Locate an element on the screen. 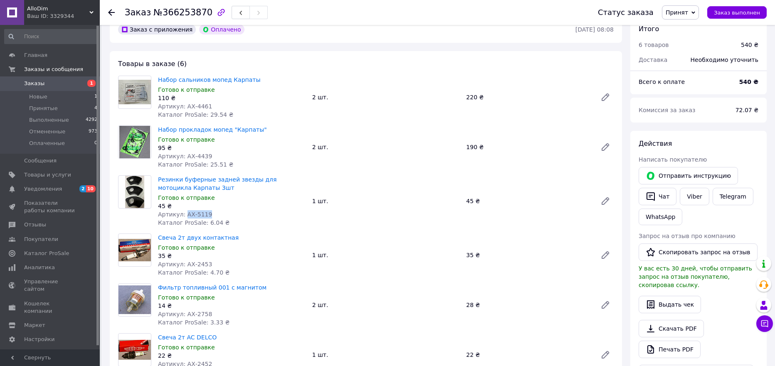 The width and height of the screenshot is (775, 366). button: Чат с покупателем is located at coordinates (765, 324).